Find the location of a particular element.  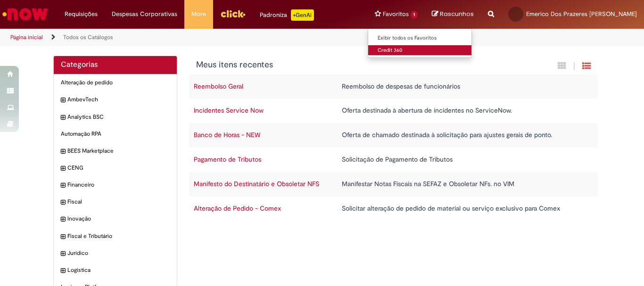

span: Jurídico is located at coordinates (118, 253).